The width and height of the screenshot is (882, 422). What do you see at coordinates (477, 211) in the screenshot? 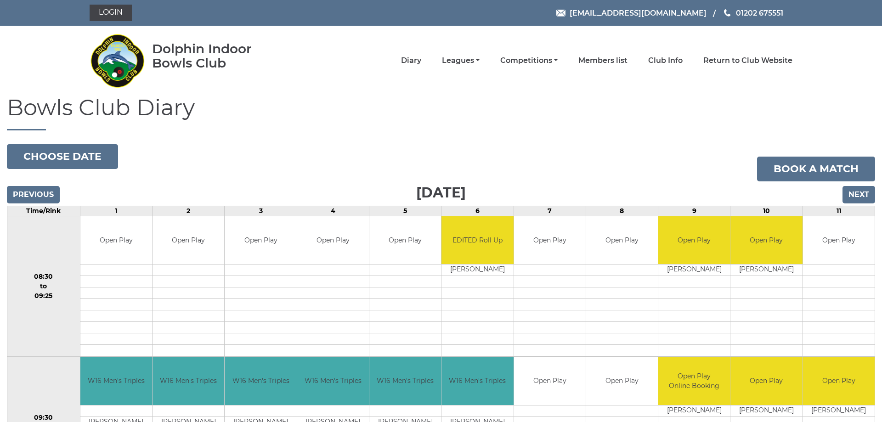
I see `td: 6` at bounding box center [477, 211].